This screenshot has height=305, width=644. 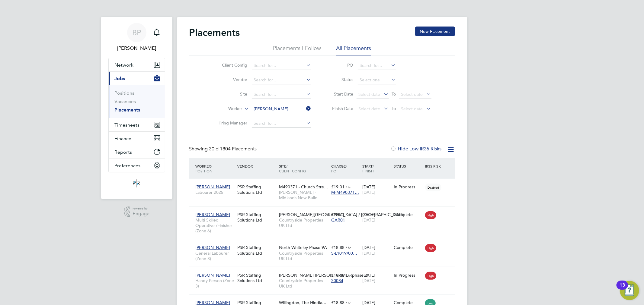 I want to click on div: Showing, so click(x=223, y=149).